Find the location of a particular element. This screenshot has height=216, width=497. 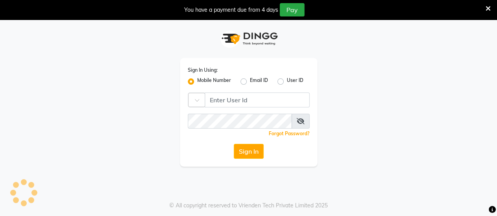

label: User ID is located at coordinates (295, 82).